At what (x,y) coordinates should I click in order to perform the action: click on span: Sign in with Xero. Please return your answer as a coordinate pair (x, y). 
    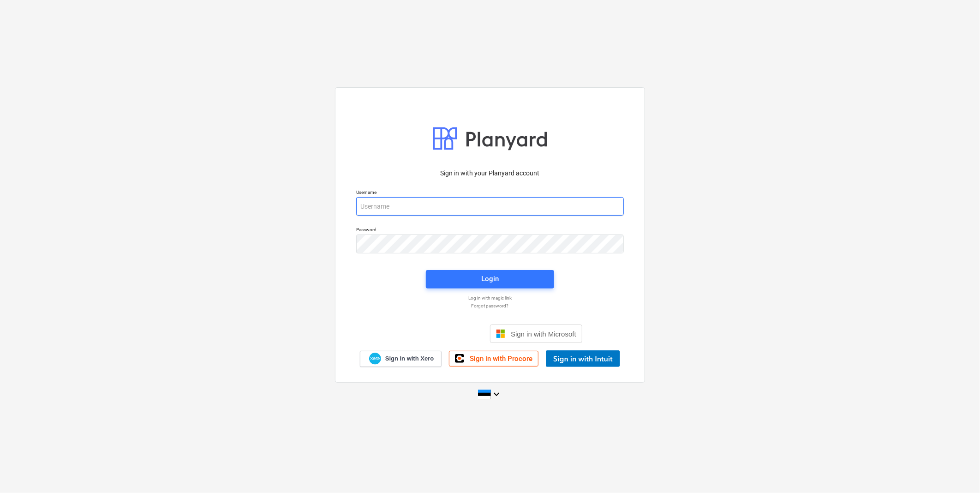
    Looking at the image, I should click on (409, 359).